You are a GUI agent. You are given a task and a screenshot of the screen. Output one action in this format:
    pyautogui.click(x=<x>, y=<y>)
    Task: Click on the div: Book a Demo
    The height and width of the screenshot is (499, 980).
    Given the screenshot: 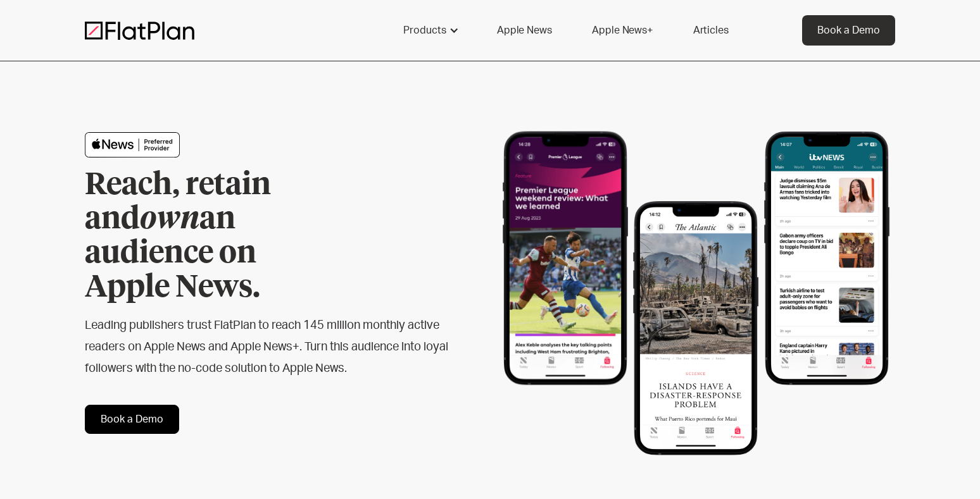 What is the action you would take?
    pyautogui.click(x=848, y=30)
    